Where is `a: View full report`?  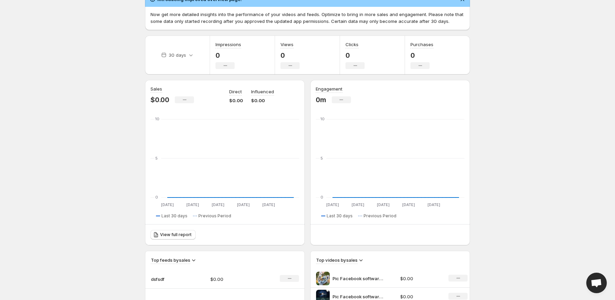
a: View full report is located at coordinates (173, 235).